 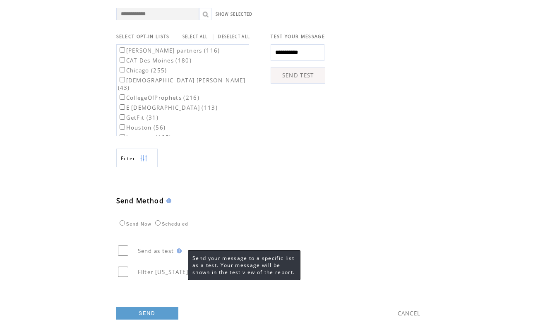 What do you see at coordinates (234, 36) in the screenshot?
I see `a: DESELECT ALL` at bounding box center [234, 36].